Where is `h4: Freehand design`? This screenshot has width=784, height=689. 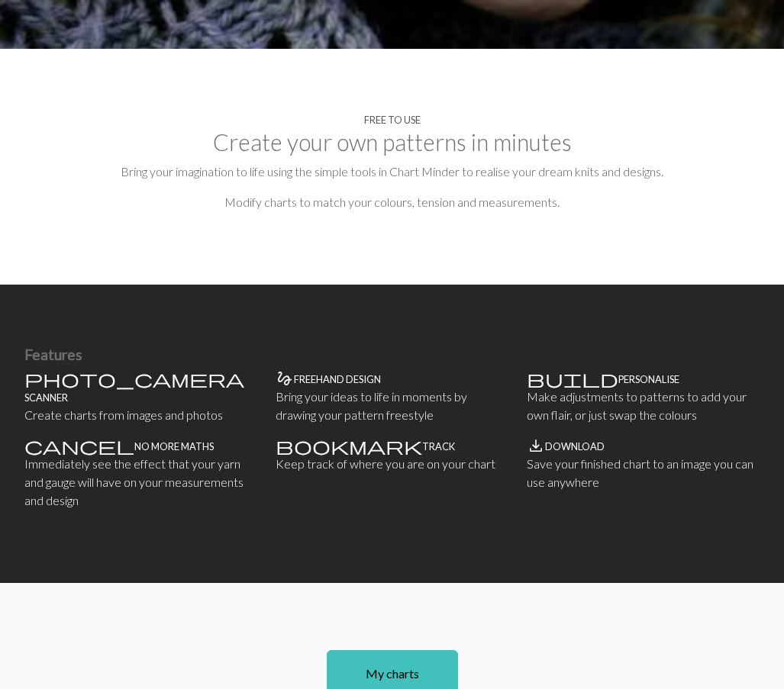
h4: Freehand design is located at coordinates (337, 379).